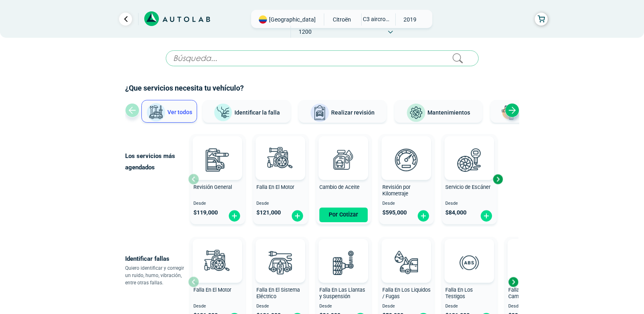 The image size is (644, 314). Describe the element at coordinates (509, 113) in the screenshot. I see `img: Latonería y Pintura` at that location.